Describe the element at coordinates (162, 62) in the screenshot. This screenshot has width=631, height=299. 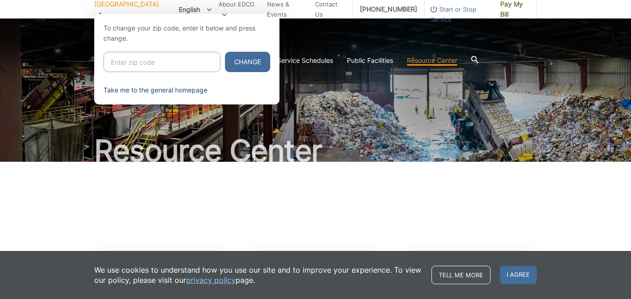
I see `input: Enter zip code` at that location.